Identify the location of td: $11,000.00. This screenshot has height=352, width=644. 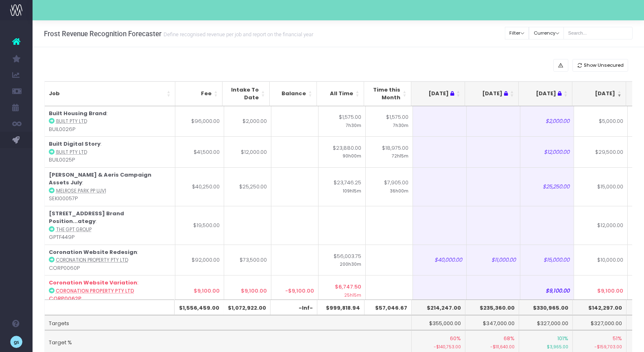
(493, 260).